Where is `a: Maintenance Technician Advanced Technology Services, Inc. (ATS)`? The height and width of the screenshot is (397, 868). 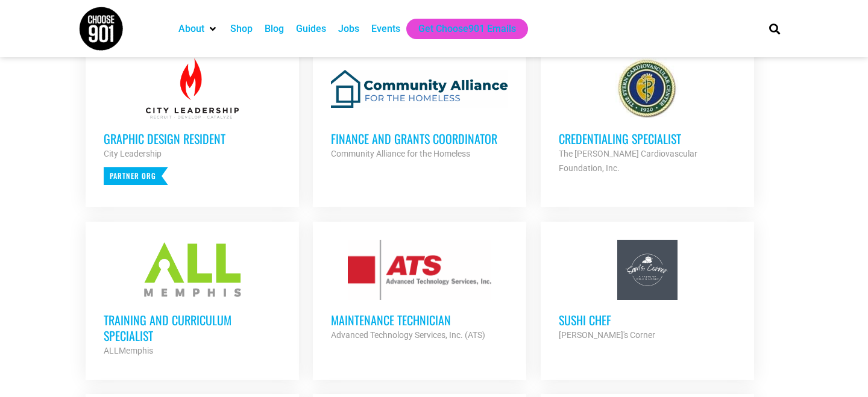
a: Maintenance Technician Advanced Technology Services, Inc. (ATS) is located at coordinates (420, 291).